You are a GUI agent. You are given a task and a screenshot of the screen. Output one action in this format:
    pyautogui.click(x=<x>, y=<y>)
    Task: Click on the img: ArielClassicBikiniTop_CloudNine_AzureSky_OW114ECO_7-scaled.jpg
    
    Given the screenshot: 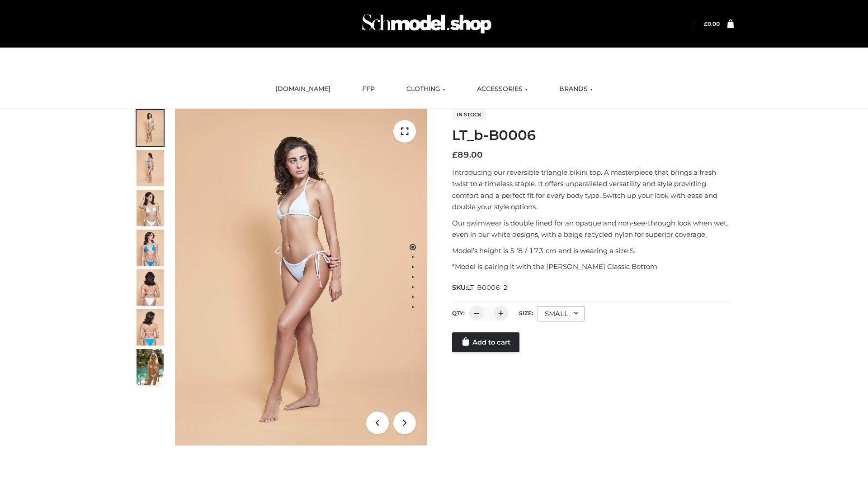 What is the action you would take?
    pyautogui.click(x=150, y=287)
    